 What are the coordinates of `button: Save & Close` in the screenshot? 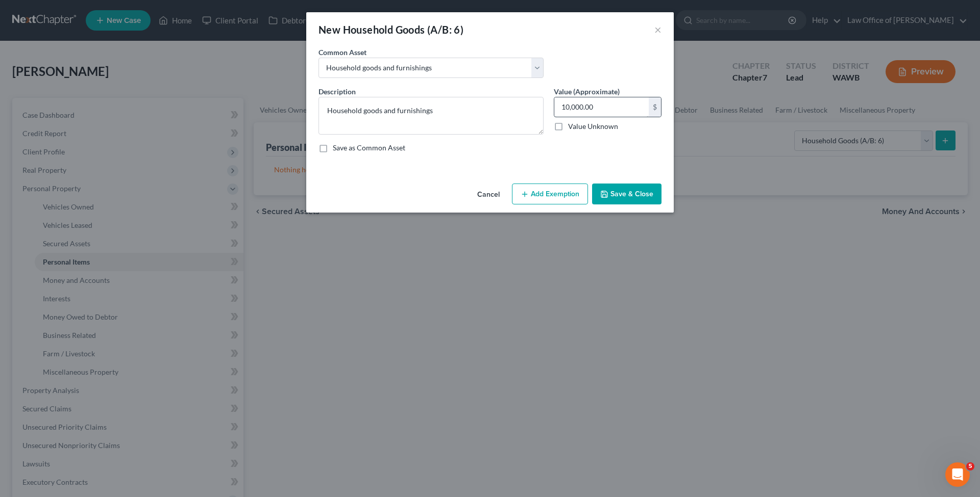 It's located at (627, 195).